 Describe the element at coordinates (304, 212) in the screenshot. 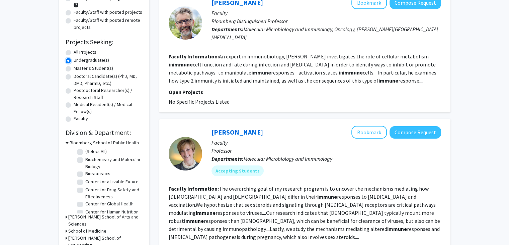

I see `fg-read-more: The overarching goal of my research program is to uncover the mechanisms mediating how [DEMOGRAPH...` at that location.